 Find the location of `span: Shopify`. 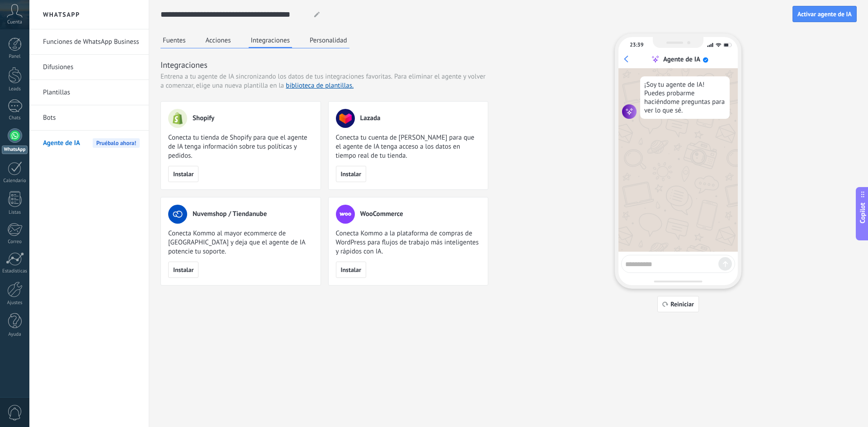

span: Shopify is located at coordinates (203, 118).